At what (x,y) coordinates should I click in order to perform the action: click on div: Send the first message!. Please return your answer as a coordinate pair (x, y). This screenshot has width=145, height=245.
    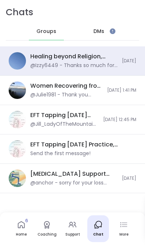
    Looking at the image, I should click on (60, 153).